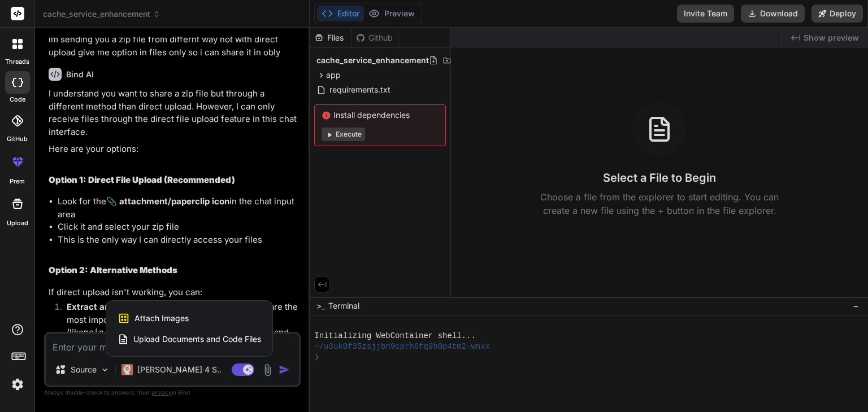 The image size is (868, 412). What do you see at coordinates (17, 182) in the screenshot?
I see `label: prem` at bounding box center [17, 182].